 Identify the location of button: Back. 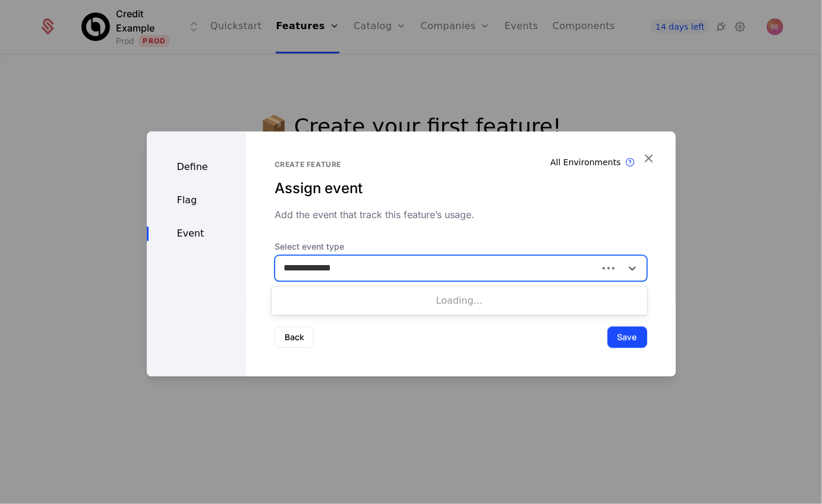
(294, 337).